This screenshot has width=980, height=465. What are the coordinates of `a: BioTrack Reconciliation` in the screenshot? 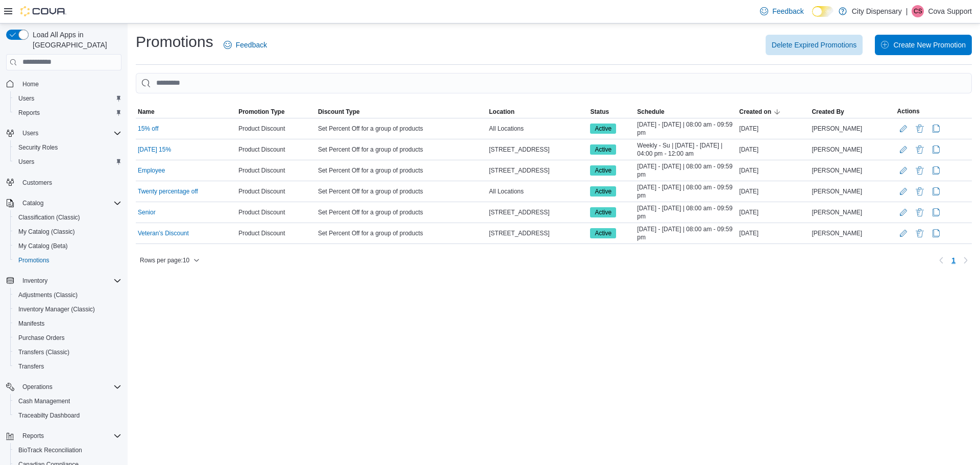 It's located at (50, 450).